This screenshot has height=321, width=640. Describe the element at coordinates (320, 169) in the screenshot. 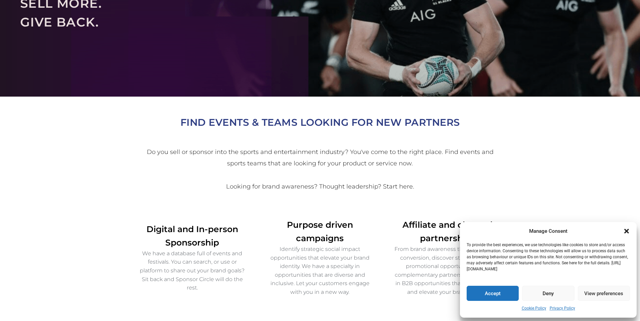

I see `h2: Looking for brand awareness? Thought leadership? Start here.` at that location.